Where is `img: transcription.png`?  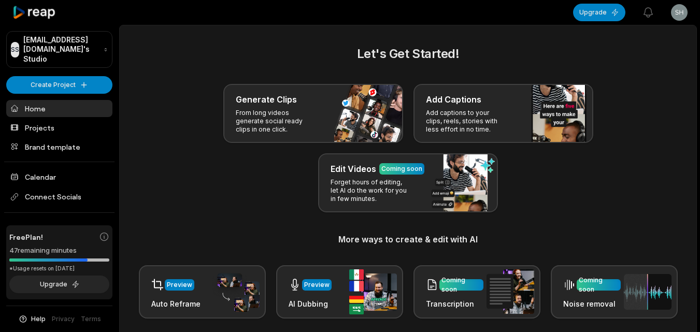
img: transcription.png is located at coordinates (511, 292).